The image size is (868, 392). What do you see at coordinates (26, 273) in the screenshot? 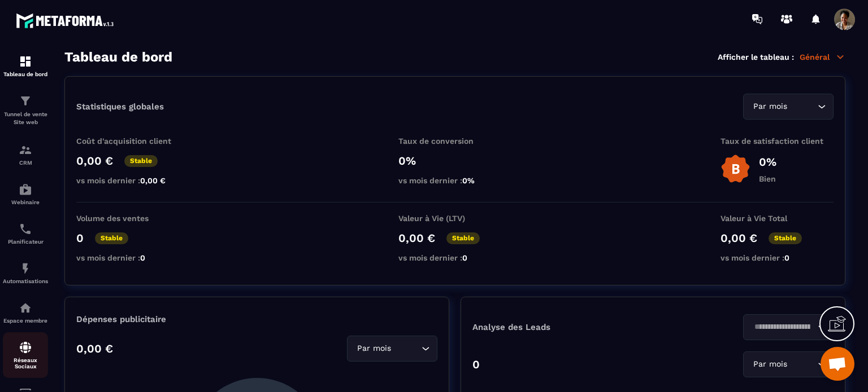
I see `a: automationsautomationsAutomatisations` at bounding box center [26, 273].